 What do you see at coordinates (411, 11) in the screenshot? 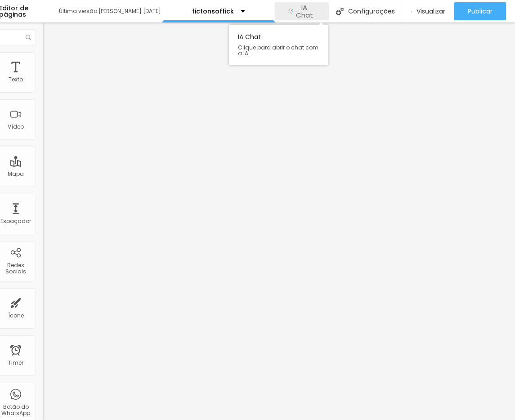
I see `img: view-1.svg` at bounding box center [411, 11].